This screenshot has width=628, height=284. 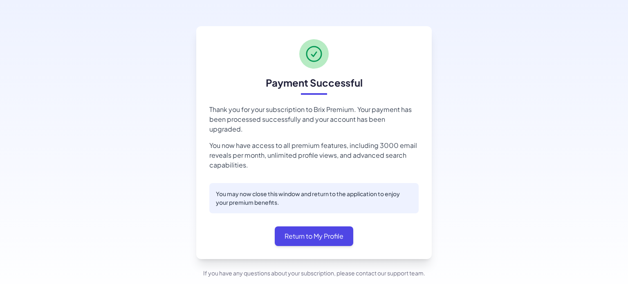 What do you see at coordinates (314, 236) in the screenshot?
I see `button: Return to My Profile` at bounding box center [314, 236].